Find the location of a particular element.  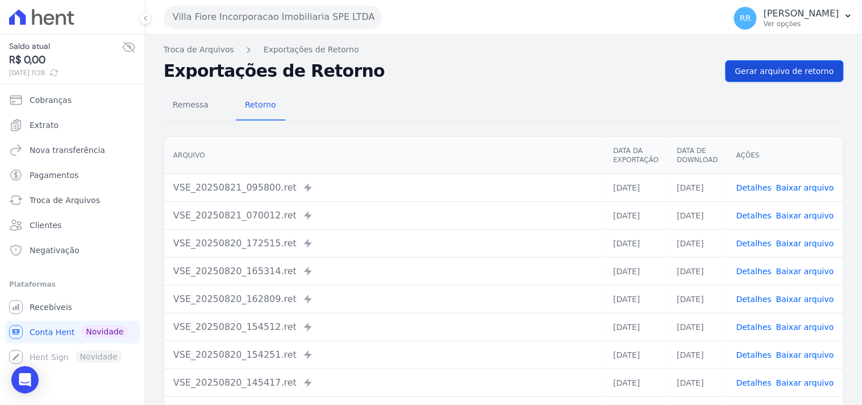

span: Retorno is located at coordinates (260, 105).